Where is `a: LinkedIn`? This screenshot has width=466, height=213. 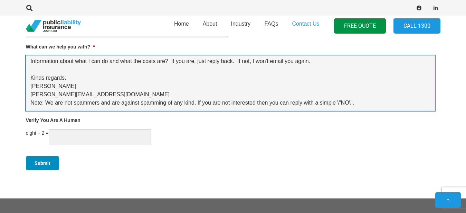
a: LinkedIn is located at coordinates (436, 8).